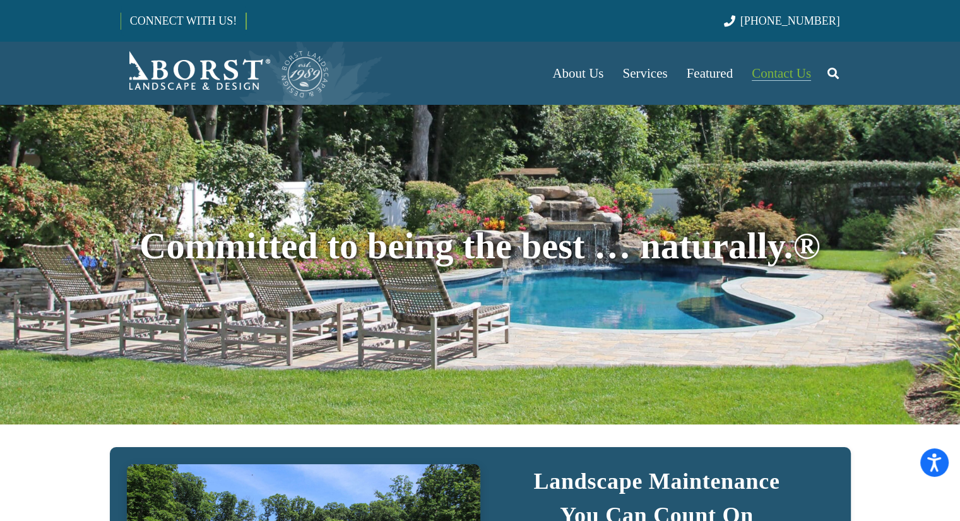  I want to click on span: Featured, so click(710, 73).